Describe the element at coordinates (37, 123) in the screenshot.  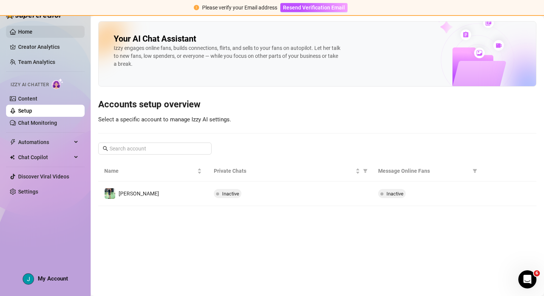
I see `a: Chat Monitoring` at that location.